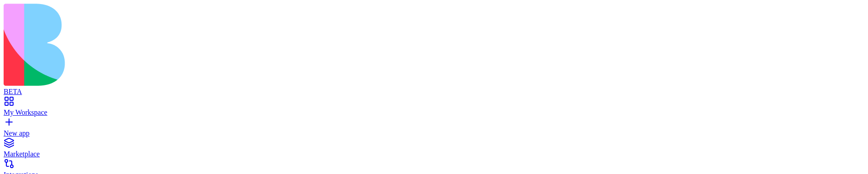 Image resolution: width=868 pixels, height=174 pixels. What do you see at coordinates (434, 112) in the screenshot?
I see `div: My Workspace` at bounding box center [434, 112].